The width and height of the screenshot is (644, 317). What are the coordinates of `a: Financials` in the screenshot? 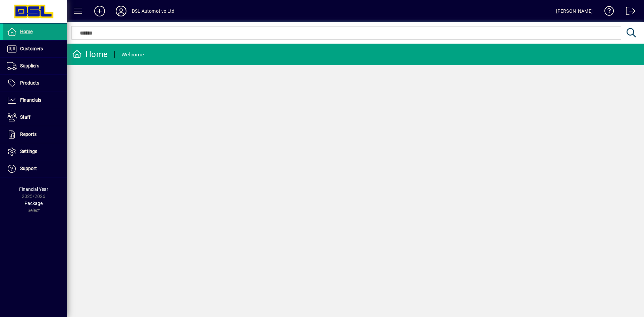 It's located at (35, 100).